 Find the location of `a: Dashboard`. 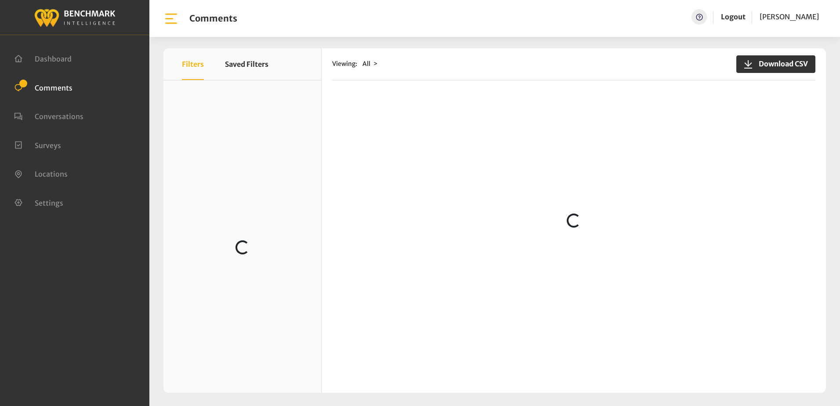

a: Dashboard is located at coordinates (43, 58).